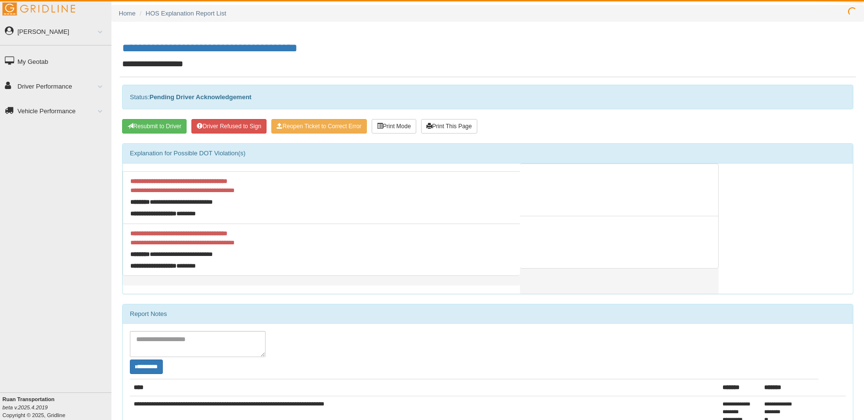  What do you see at coordinates (487, 314) in the screenshot?
I see `div: Report Notes` at bounding box center [487, 314].